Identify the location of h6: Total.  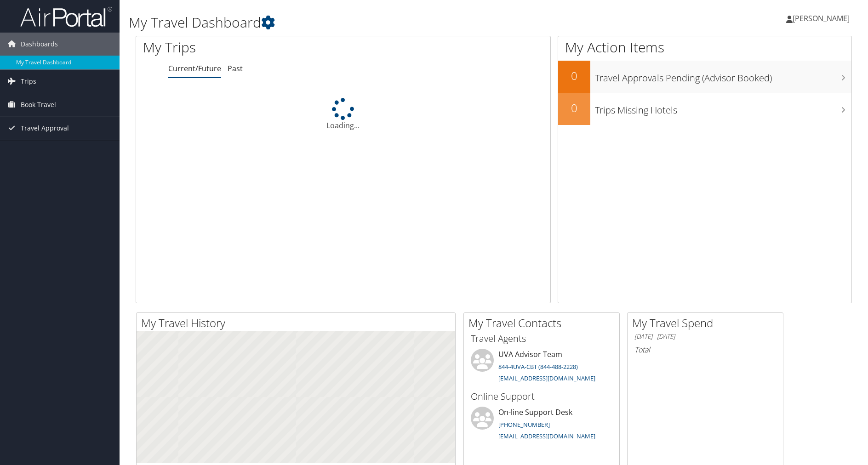
(705, 350).